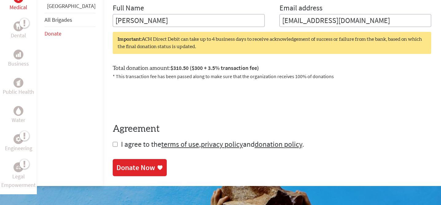 This screenshot has width=441, height=205. Describe the element at coordinates (140, 168) in the screenshot. I see `a: Donate Now` at that location.